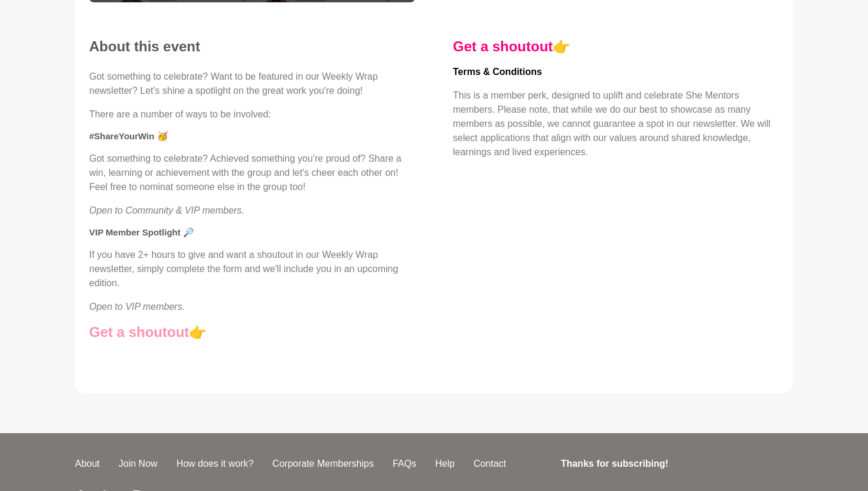 This screenshot has width=868, height=491. What do you see at coordinates (252, 115) in the screenshot?
I see `p: There are a number of ways to be involved:` at bounding box center [252, 115].